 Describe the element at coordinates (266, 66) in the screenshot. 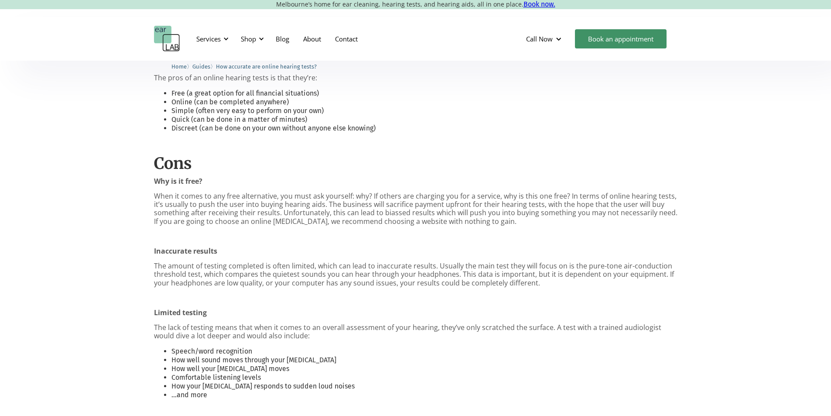

I see `a: How accurate are online hearing tests?` at that location.